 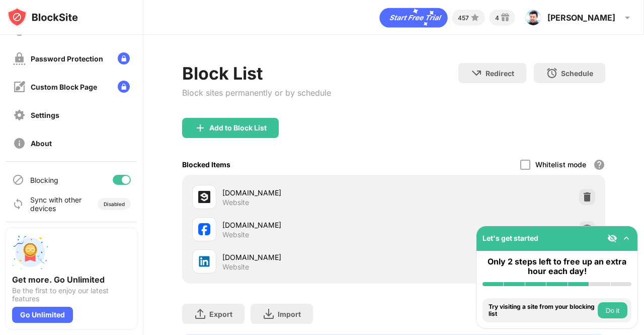 What do you see at coordinates (45, 115) in the screenshot?
I see `div: Settings` at bounding box center [45, 115].